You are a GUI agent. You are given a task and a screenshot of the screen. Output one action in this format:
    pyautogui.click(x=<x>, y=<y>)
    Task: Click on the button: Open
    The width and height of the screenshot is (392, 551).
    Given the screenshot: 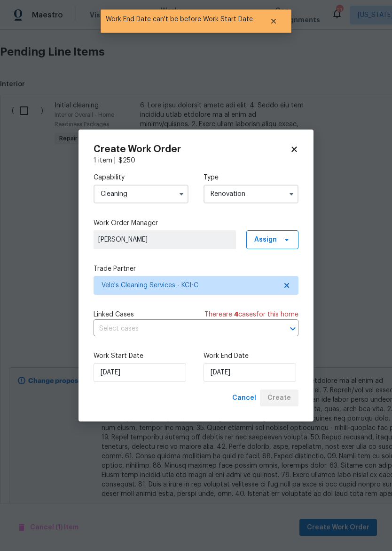 What is the action you would take?
    pyautogui.click(x=294, y=328)
    